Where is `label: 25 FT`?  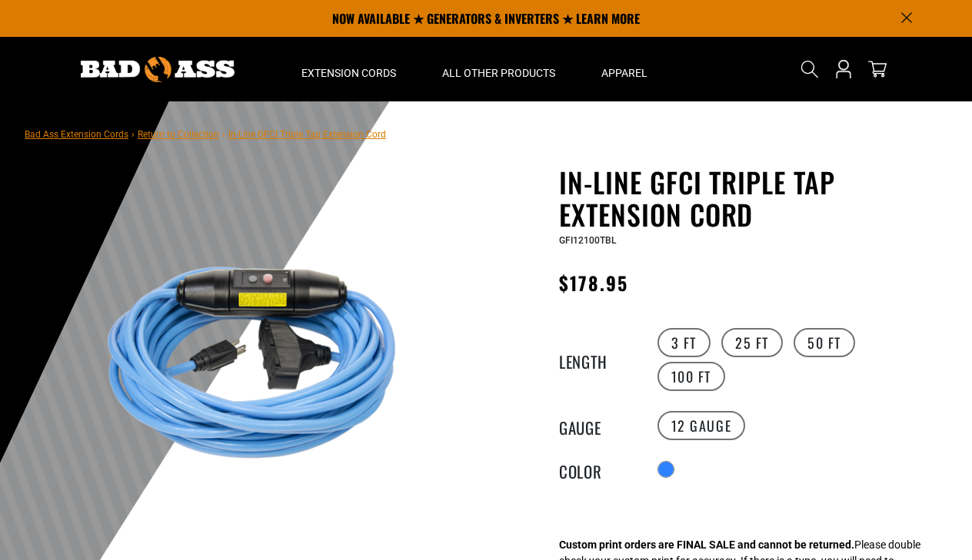
label: 25 FT is located at coordinates (752, 343).